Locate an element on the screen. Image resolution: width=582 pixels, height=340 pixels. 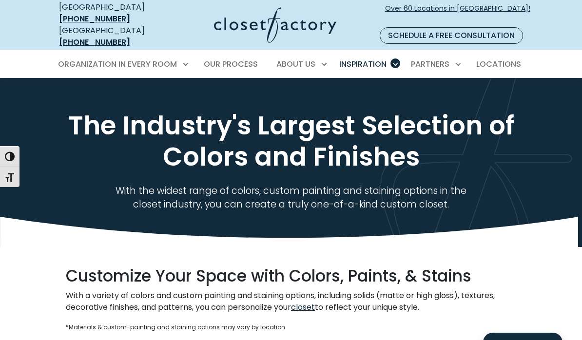
span: Organization in Every Room is located at coordinates (118, 64).